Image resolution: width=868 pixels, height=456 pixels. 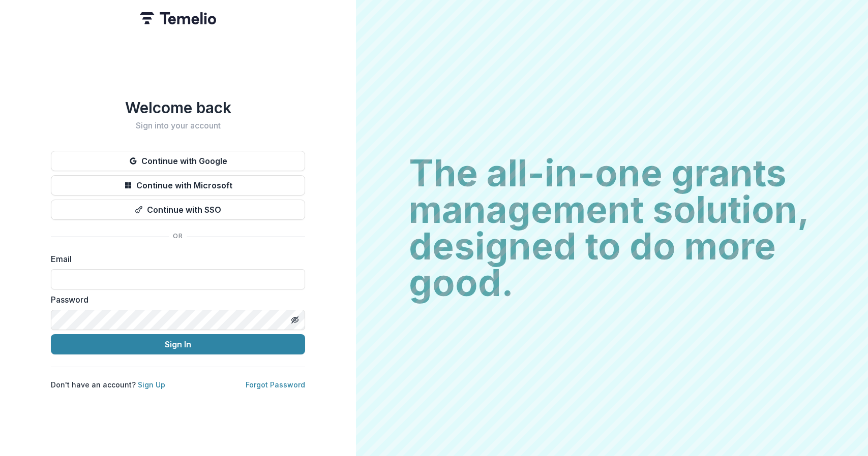 What do you see at coordinates (178, 161) in the screenshot?
I see `button: Continue with Google` at bounding box center [178, 161].